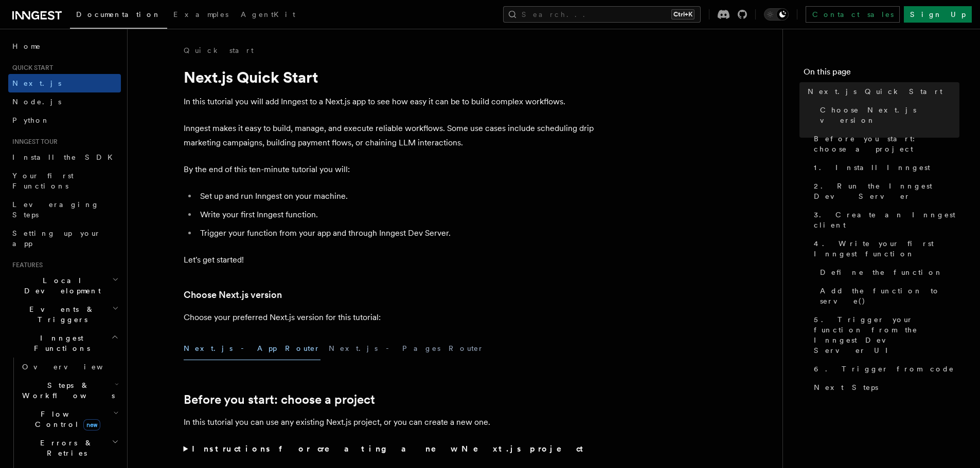  Describe the element at coordinates (69, 367) in the screenshot. I see `a: Overview` at that location.